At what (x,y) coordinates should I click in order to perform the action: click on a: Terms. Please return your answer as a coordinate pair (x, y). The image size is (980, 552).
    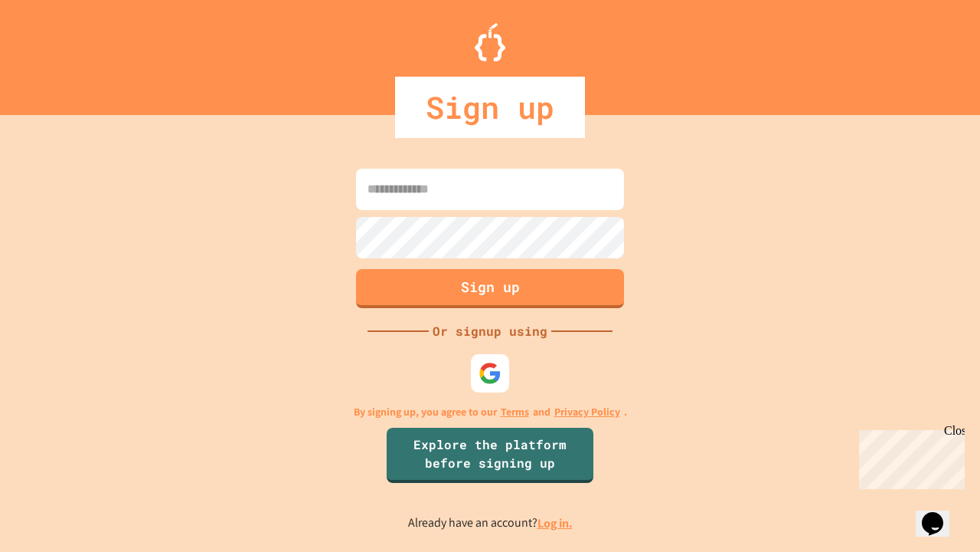
    Looking at the image, I should click on (514, 412).